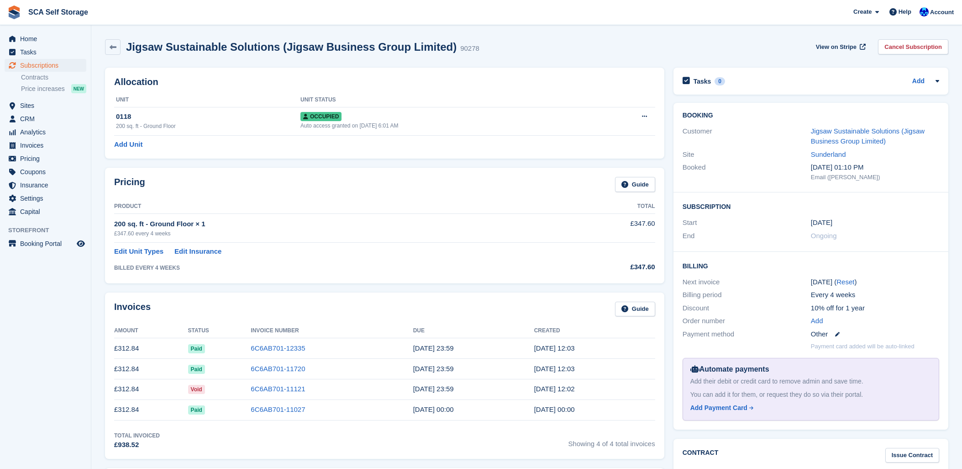 This screenshot has height=469, width=962. Describe the element at coordinates (605, 227) in the screenshot. I see `td: £347.60` at that location.